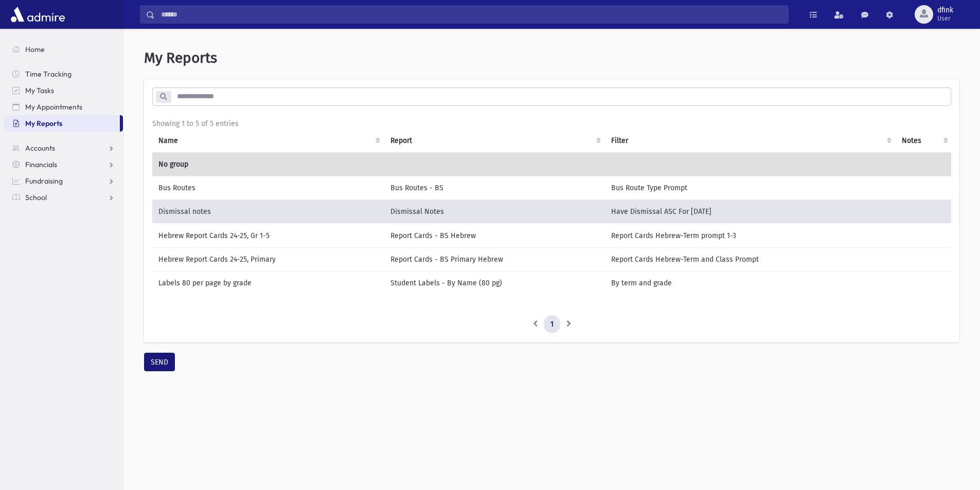 This screenshot has height=490, width=980. I want to click on a: Accounts, so click(63, 148).